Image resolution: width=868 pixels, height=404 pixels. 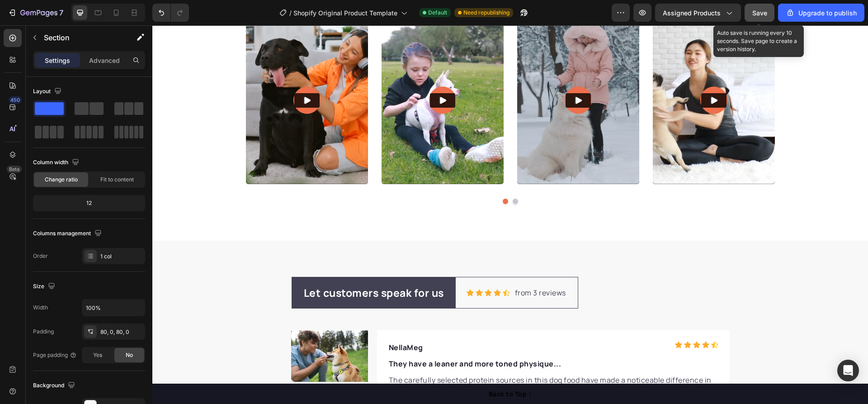 I want to click on p: Settings, so click(x=58, y=60).